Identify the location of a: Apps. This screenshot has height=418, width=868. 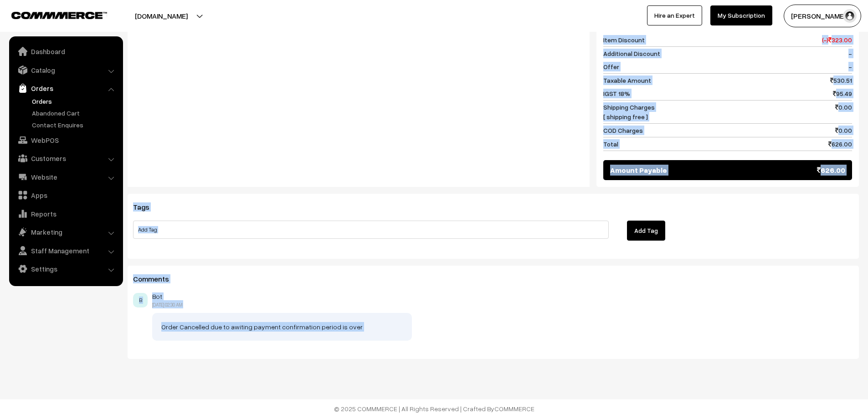
(65, 195).